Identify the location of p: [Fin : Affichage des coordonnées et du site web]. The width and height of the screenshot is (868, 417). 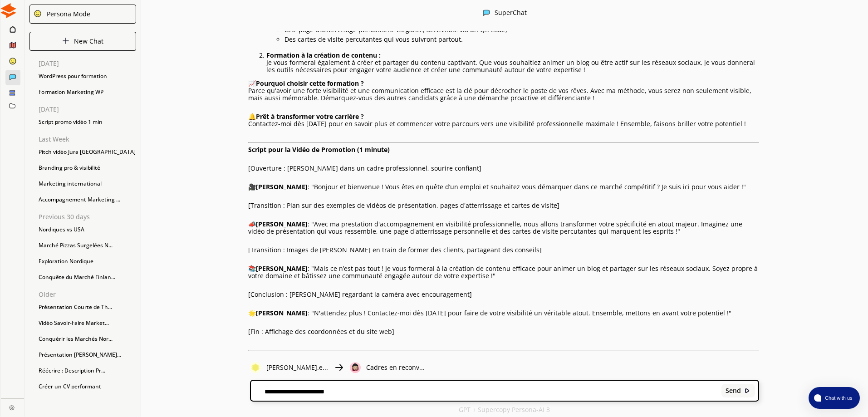
(503, 332).